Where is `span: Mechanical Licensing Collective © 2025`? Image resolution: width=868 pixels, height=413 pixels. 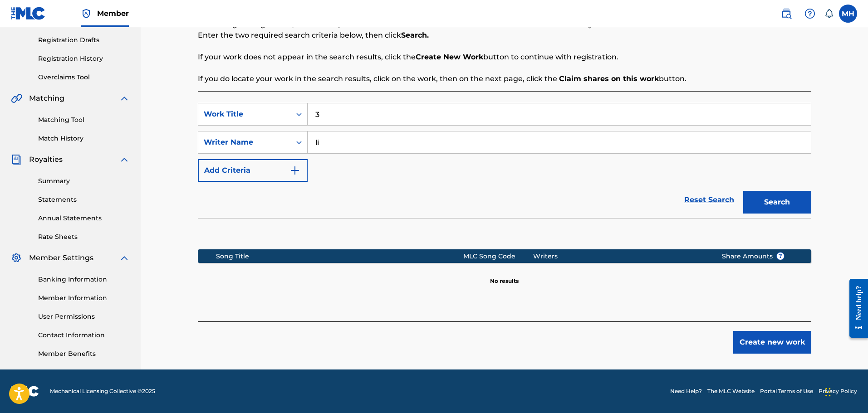
span: Mechanical Licensing Collective © 2025 is located at coordinates (102, 391).